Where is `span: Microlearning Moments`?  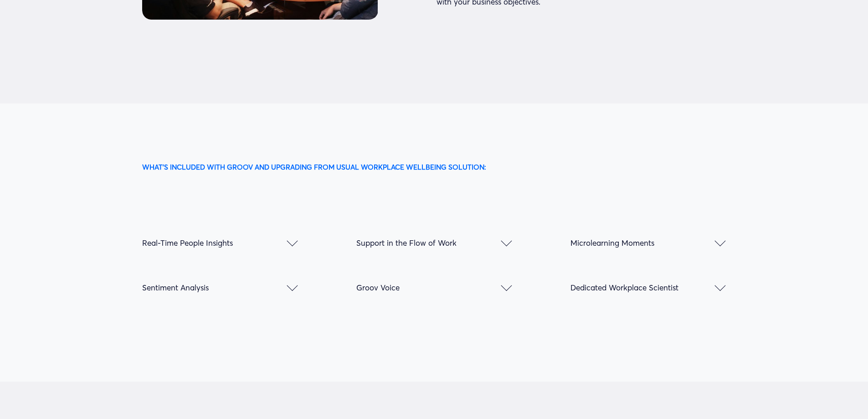
span: Microlearning Moments is located at coordinates (643, 243).